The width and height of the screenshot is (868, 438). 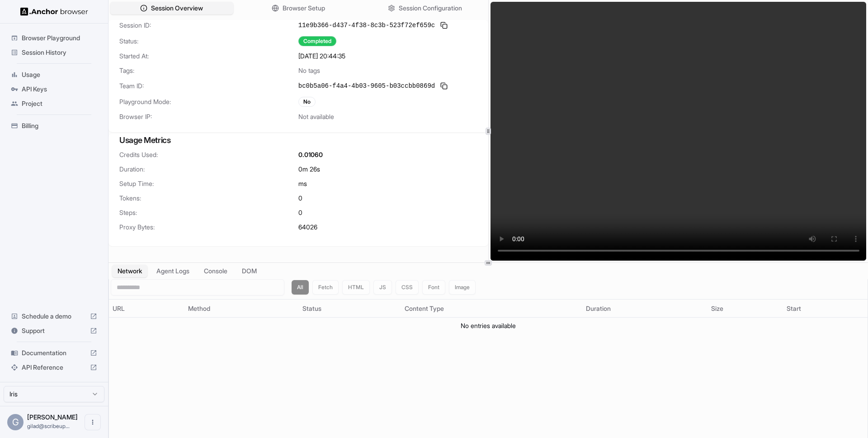 I want to click on span: Tags:, so click(x=209, y=71).